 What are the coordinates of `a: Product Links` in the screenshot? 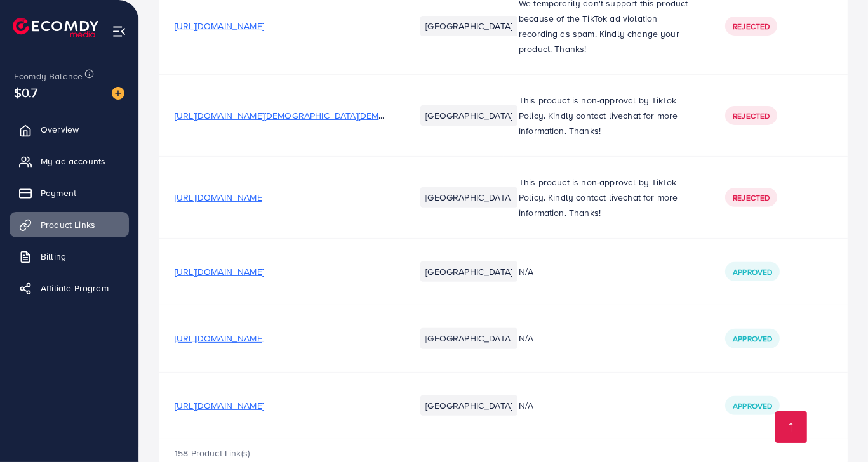 It's located at (69, 224).